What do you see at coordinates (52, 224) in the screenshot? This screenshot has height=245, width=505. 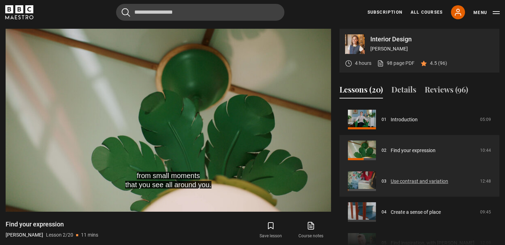 I see `h1: Find your expression` at bounding box center [52, 224].